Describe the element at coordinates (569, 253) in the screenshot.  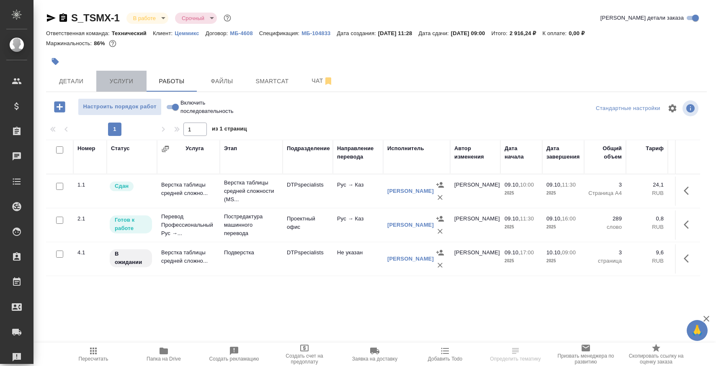
I see `p: 09:00` at that location.